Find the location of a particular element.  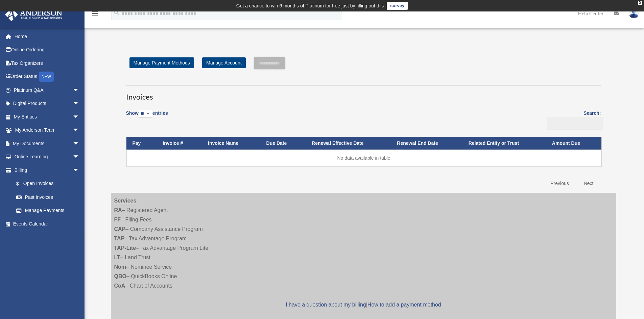

a: $Open Invoices is located at coordinates (46, 184).